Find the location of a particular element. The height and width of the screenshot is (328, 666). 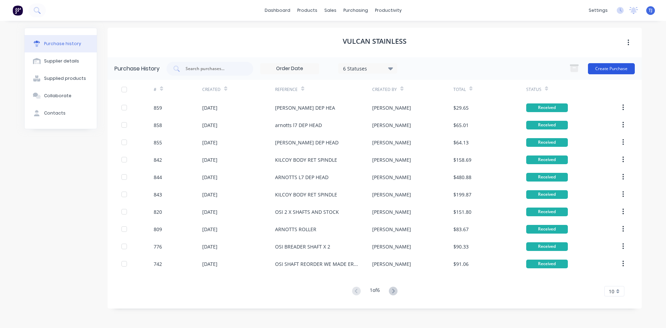

div: OSI SHAFT REORDER WE MADE ERROR is located at coordinates (317, 264).